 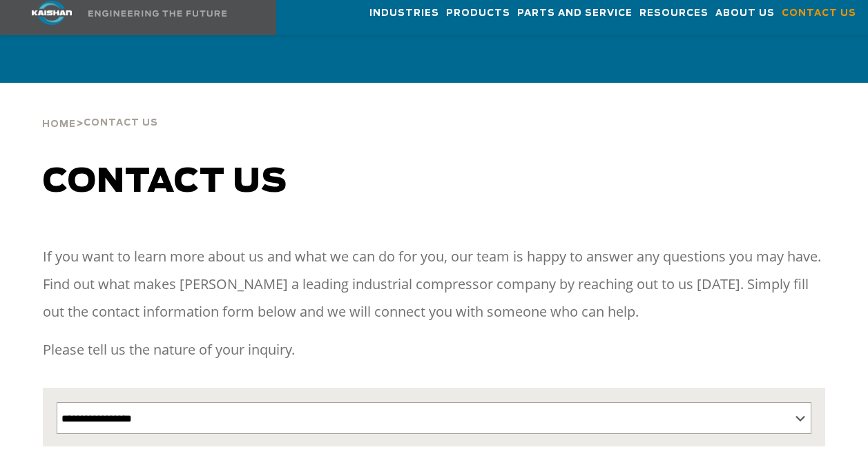 What do you see at coordinates (59, 124) in the screenshot?
I see `span: Home` at bounding box center [59, 124].